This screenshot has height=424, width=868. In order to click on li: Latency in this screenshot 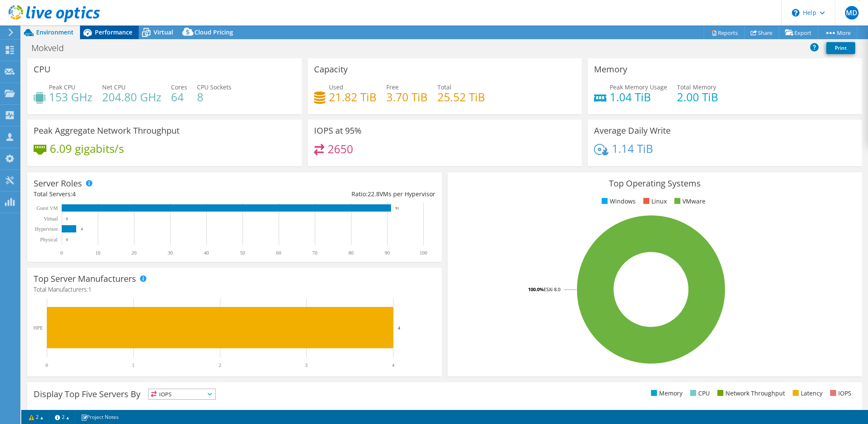, I will do `click(807, 393)`.